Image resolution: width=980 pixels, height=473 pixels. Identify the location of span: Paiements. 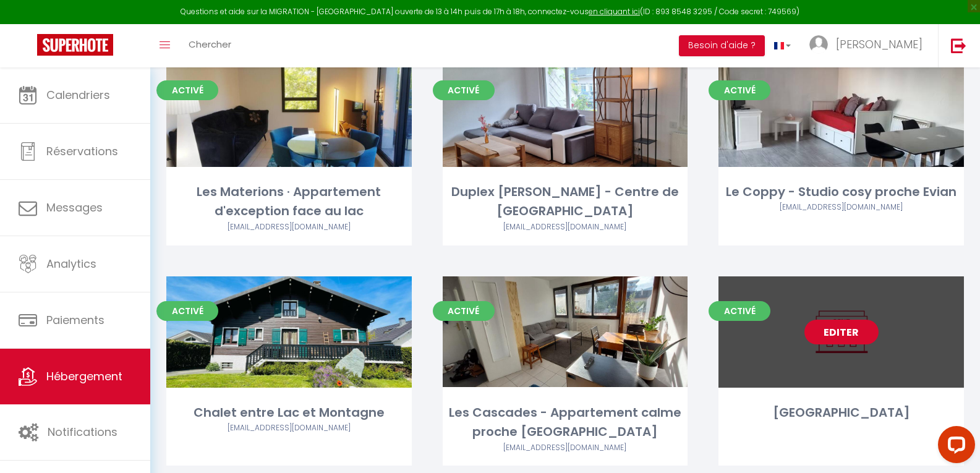
(75, 320).